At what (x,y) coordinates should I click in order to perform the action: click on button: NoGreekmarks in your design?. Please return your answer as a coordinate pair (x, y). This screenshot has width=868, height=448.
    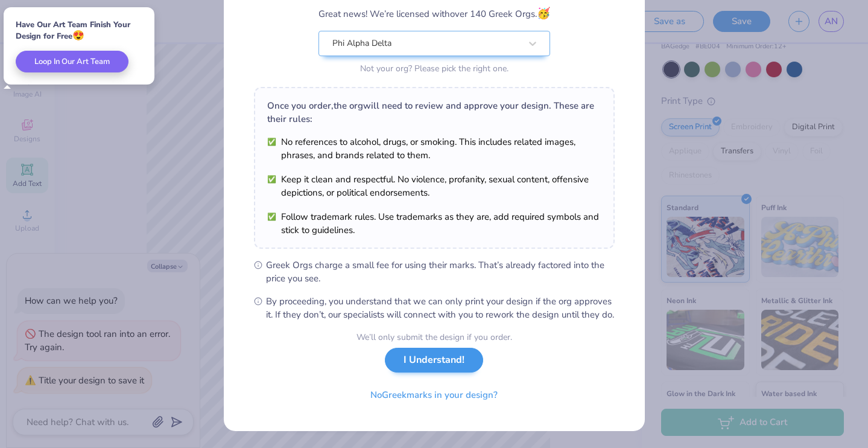
    Looking at the image, I should click on (434, 395).